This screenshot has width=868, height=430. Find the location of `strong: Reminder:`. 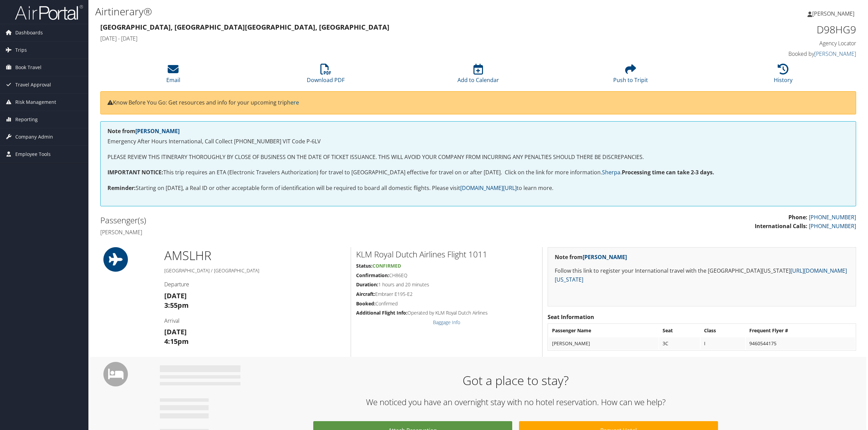

strong: Reminder: is located at coordinates (122, 188).